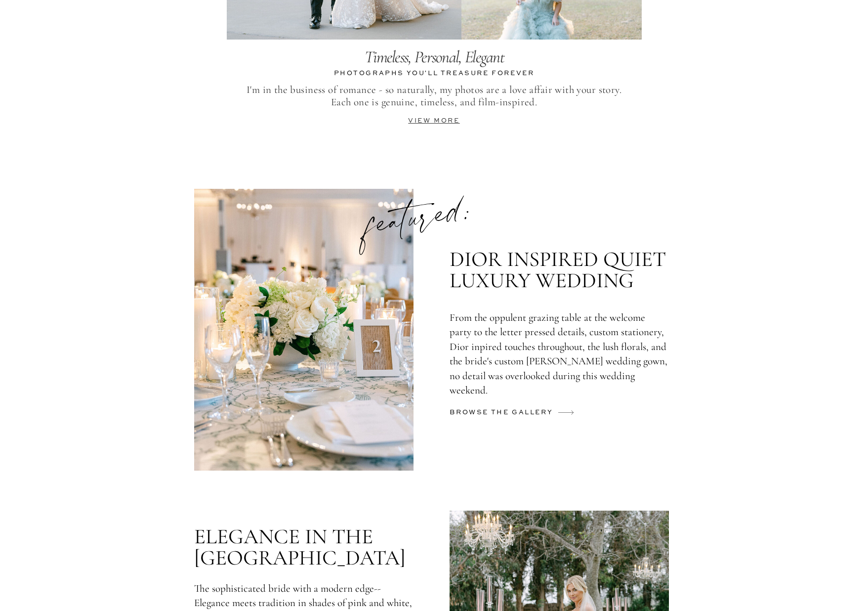  I want to click on a: view more, so click(434, 120).